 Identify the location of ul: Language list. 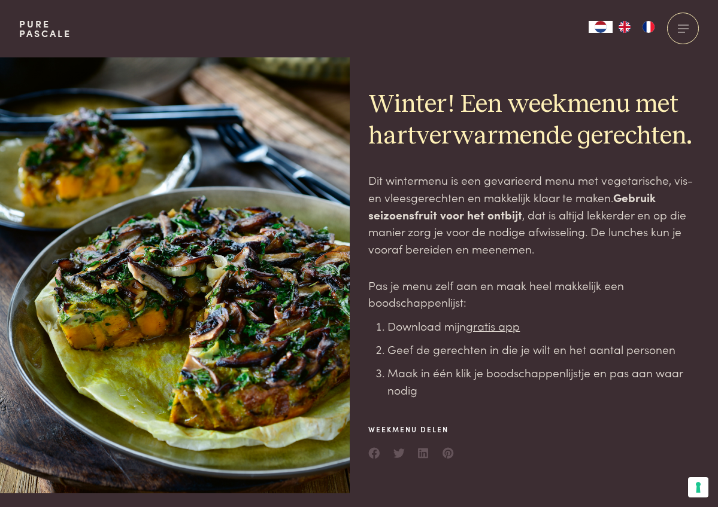
(636, 27).